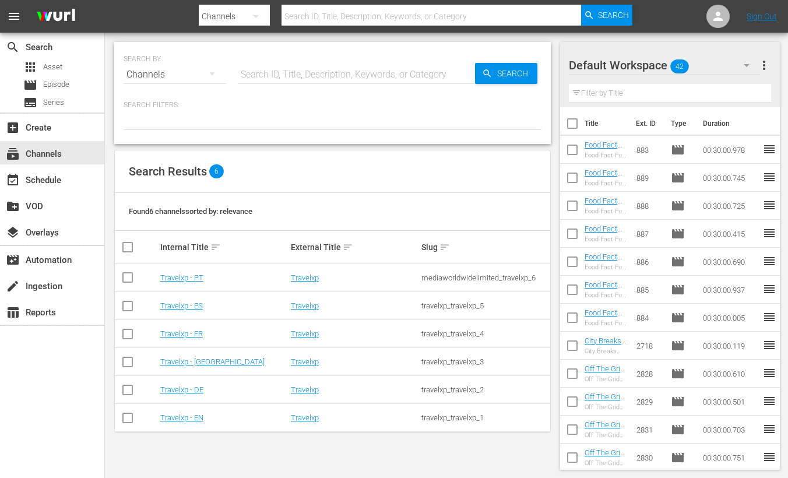 The width and height of the screenshot is (788, 478). What do you see at coordinates (216, 171) in the screenshot?
I see `span: 6` at bounding box center [216, 171].